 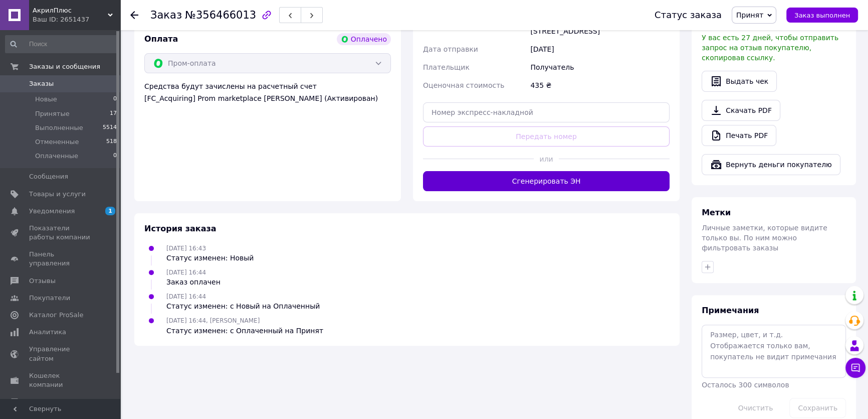 I want to click on span: Дата отправки, so click(x=450, y=49).